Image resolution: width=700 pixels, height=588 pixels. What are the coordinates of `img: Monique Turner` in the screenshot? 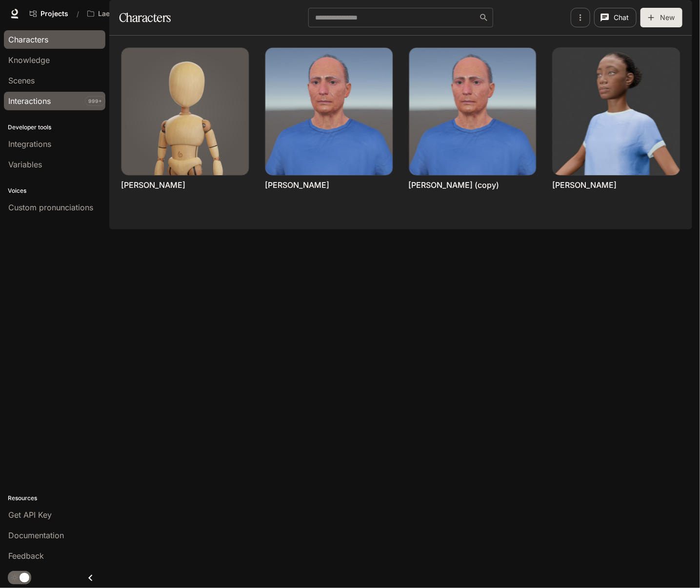 It's located at (617, 111).